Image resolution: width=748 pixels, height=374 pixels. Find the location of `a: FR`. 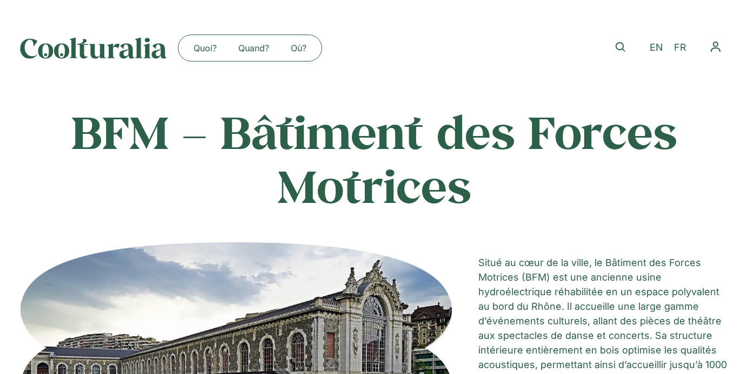

a: FR is located at coordinates (680, 48).